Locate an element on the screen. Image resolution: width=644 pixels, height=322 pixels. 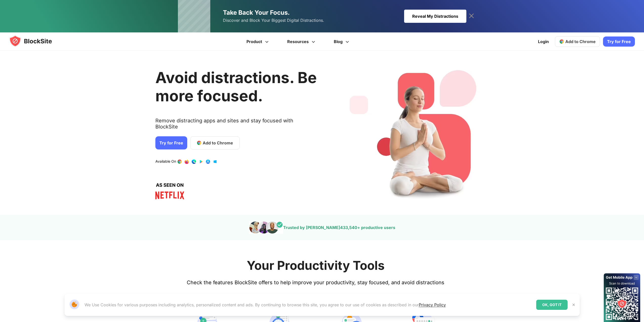
a: Blog is located at coordinates (342, 41).